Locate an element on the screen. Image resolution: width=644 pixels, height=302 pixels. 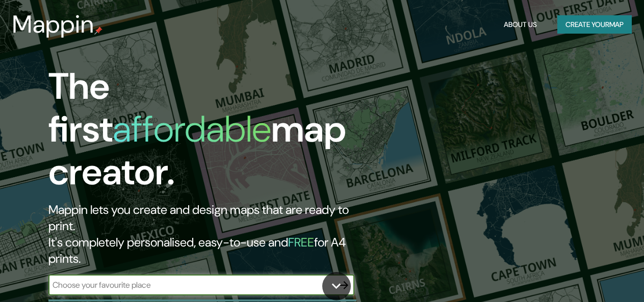
h5: FREE is located at coordinates (301, 242).